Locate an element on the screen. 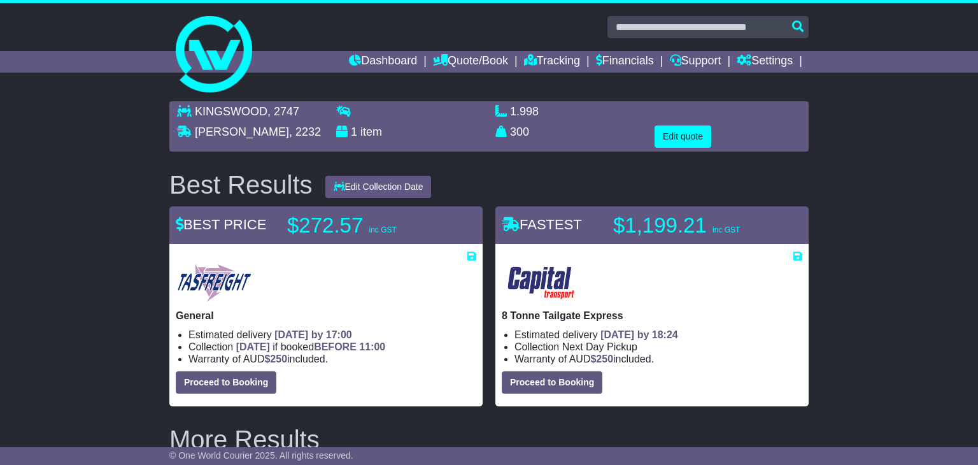 The height and width of the screenshot is (465, 978). span: © One World Courier 2025. All rights reserved. is located at coordinates (261, 455).